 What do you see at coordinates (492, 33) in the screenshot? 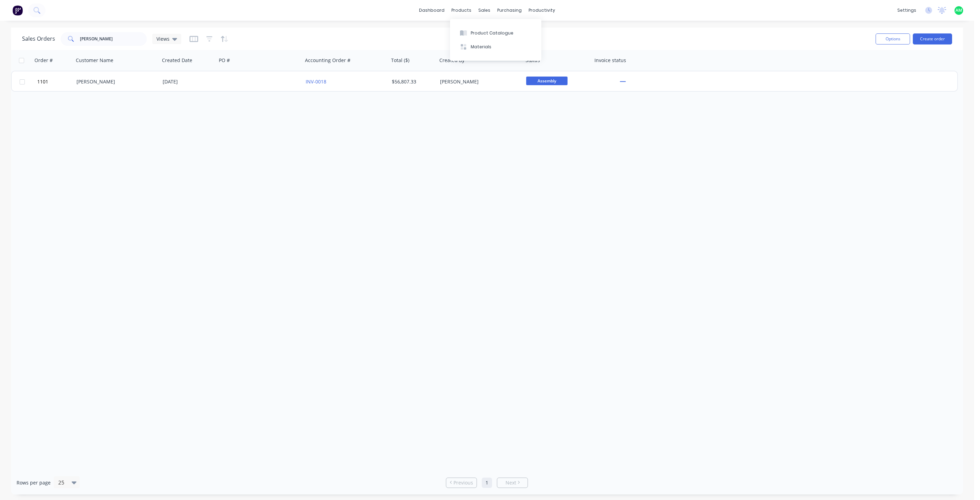
I see `div: Product Catalogue` at bounding box center [492, 33].